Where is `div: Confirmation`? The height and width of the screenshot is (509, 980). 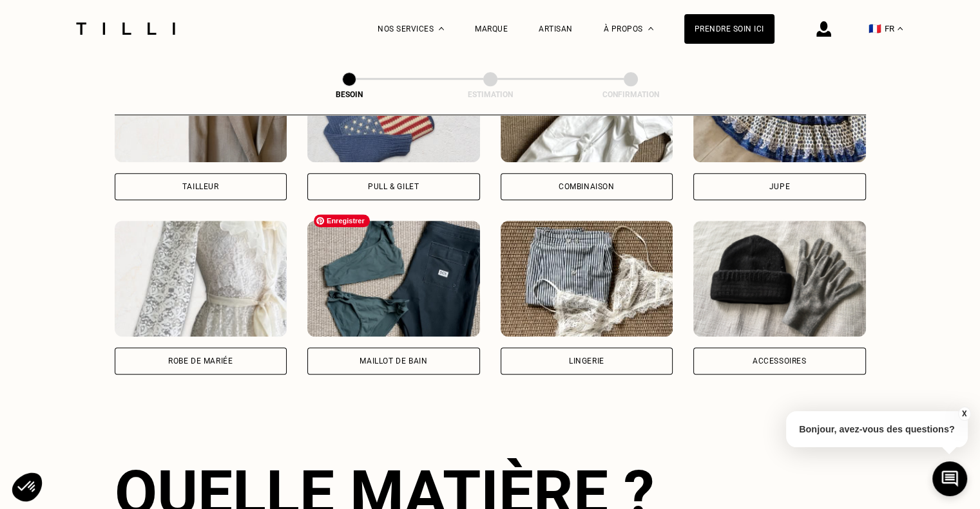 div: Confirmation is located at coordinates (630, 95).